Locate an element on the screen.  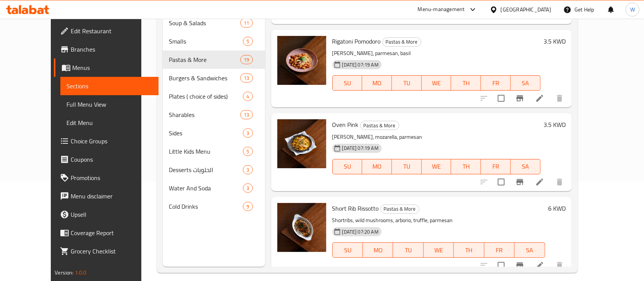
a: Full Menu View is located at coordinates (109, 104).